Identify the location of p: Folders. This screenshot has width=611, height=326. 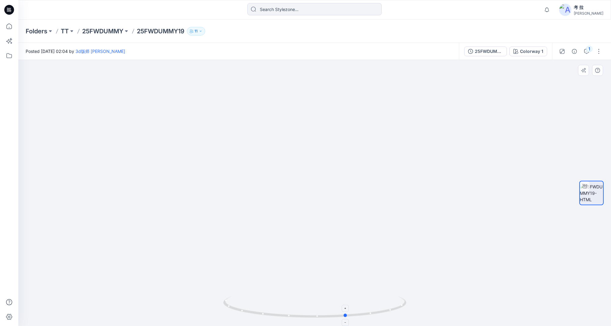
(36, 31).